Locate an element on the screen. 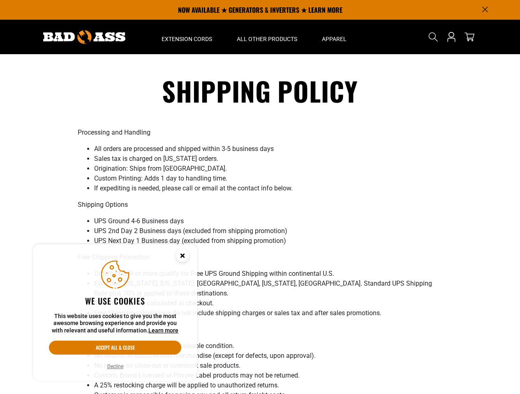 The image size is (520, 394). li: All orders are processed and shipped within 3-5 business days is located at coordinates (268, 149).